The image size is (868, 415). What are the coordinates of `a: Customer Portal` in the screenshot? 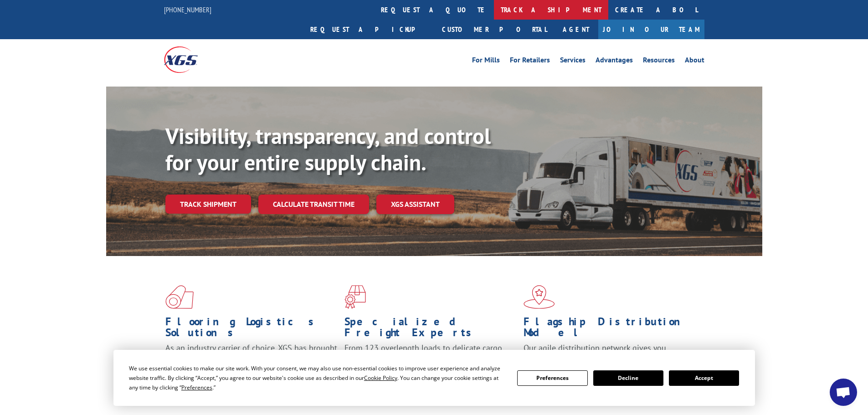 It's located at (494, 29).